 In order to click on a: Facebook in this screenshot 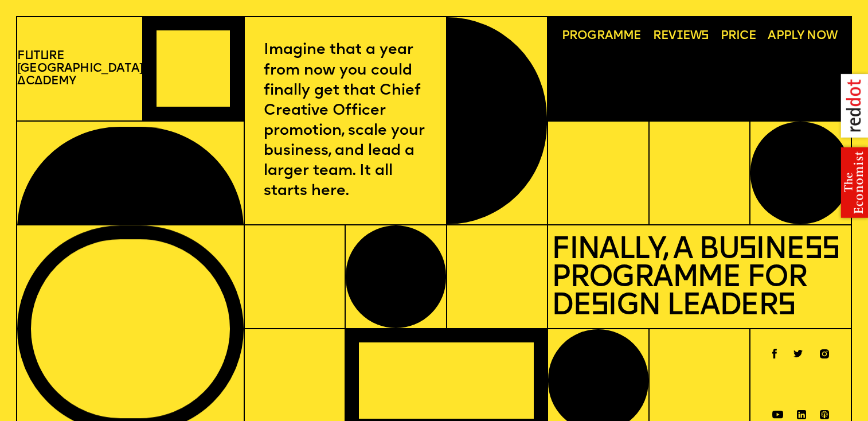, I will do `click(775, 350)`.